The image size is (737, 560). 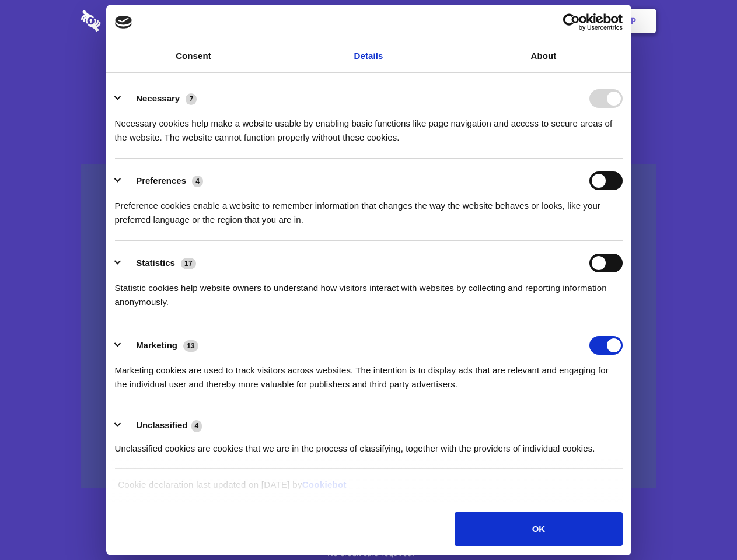 What do you see at coordinates (159, 263) in the screenshot?
I see `button: Statistics (17)` at bounding box center [159, 263].